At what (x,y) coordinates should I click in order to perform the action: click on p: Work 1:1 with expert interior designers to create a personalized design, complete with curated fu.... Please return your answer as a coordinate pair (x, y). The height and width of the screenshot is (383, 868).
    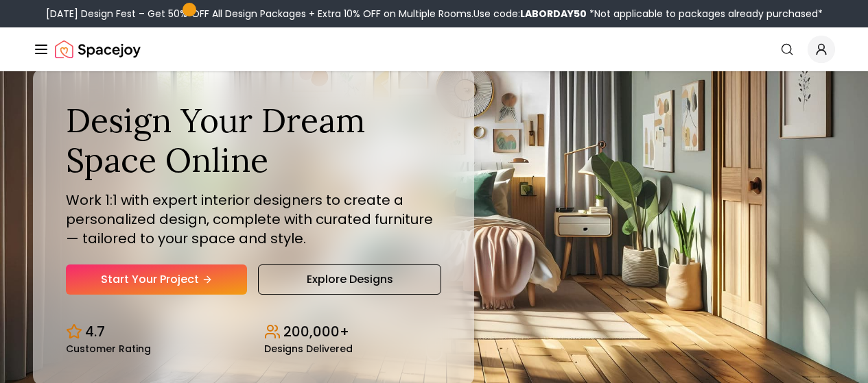
    Looking at the image, I should click on (253, 220).